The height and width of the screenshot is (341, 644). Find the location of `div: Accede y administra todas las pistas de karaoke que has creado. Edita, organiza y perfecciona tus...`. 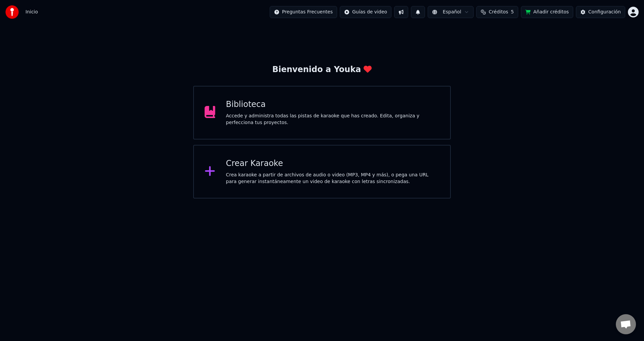

div: Accede y administra todas las pistas de karaoke que has creado. Edita, organiza y perfecciona tus... is located at coordinates (333, 119).